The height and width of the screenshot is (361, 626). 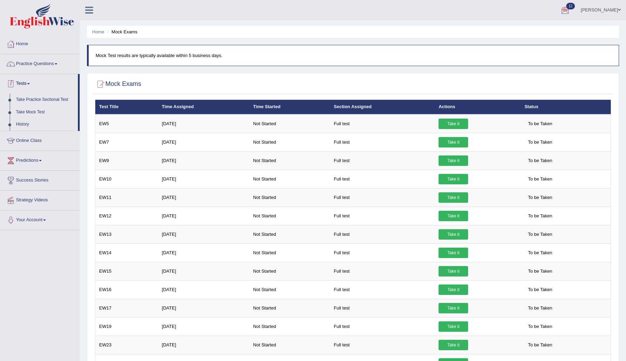 What do you see at coordinates (127, 252) in the screenshot?
I see `td: EW14` at bounding box center [127, 252].